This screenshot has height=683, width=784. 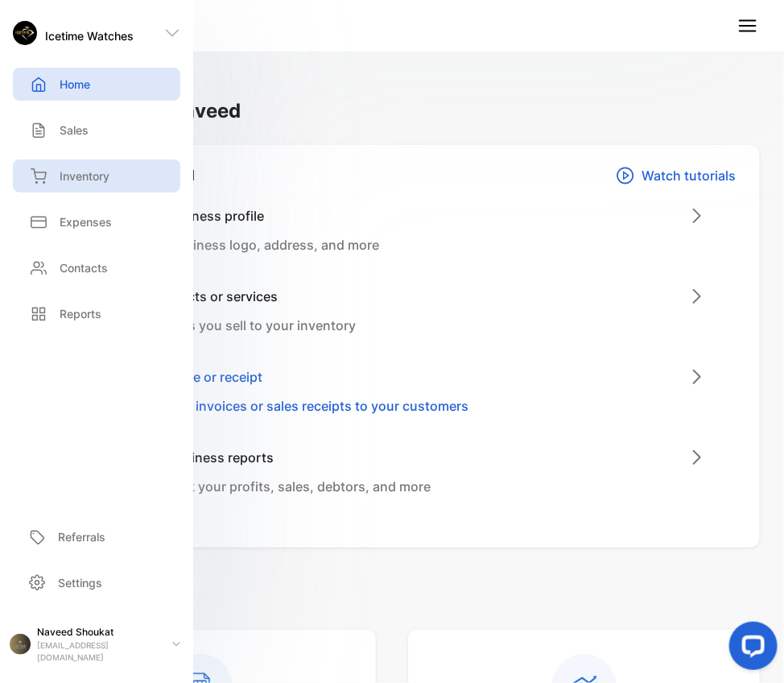 I want to click on p: Reports, so click(x=81, y=313).